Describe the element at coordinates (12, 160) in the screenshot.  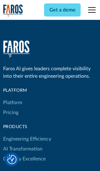
I see `button: Cookie Settings` at that location.